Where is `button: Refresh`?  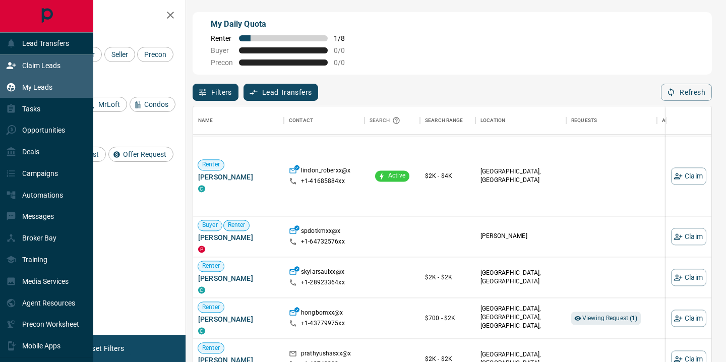
button: Refresh is located at coordinates (687, 92).